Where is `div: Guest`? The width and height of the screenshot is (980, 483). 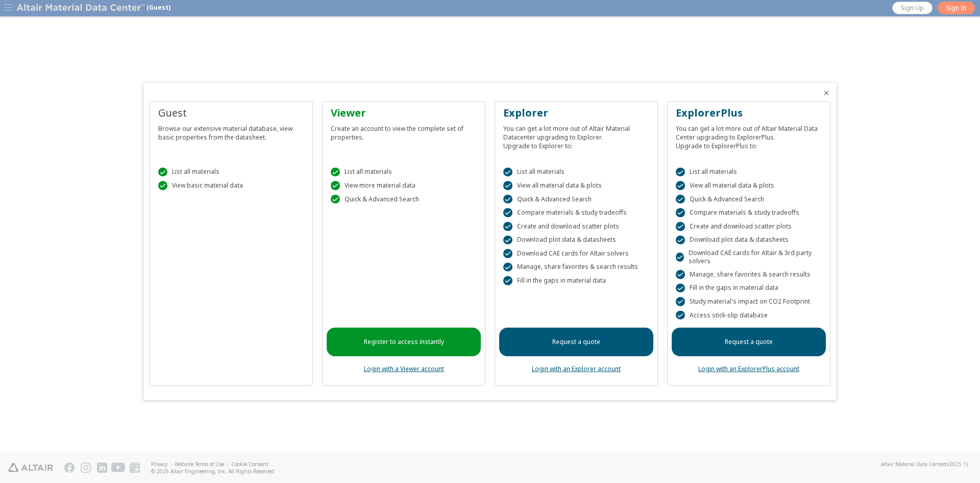 div: Guest is located at coordinates (231, 113).